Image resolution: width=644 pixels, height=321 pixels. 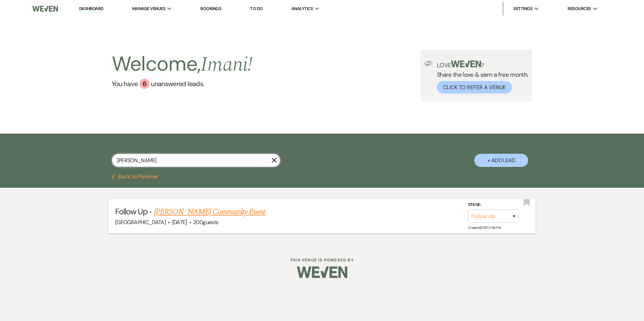 What do you see at coordinates (466, 64) in the screenshot?
I see `img: weven-logo-green.svg` at bounding box center [466, 64].